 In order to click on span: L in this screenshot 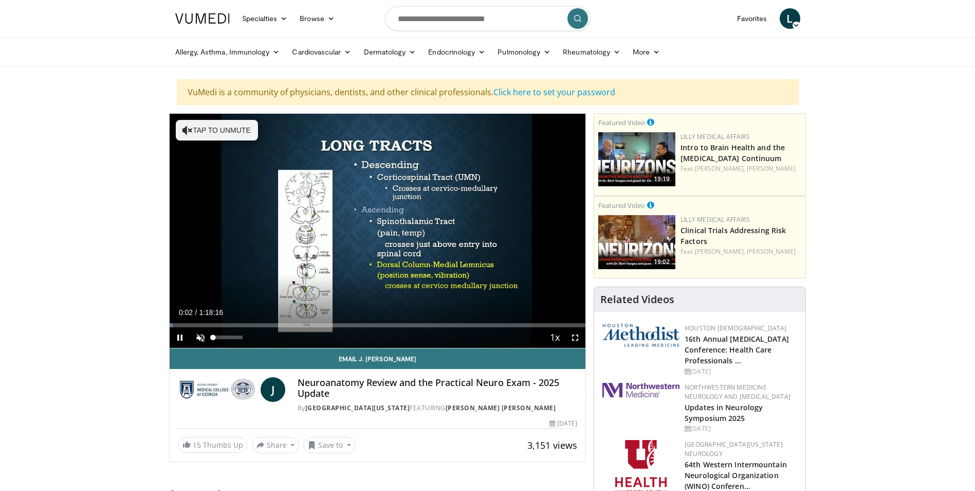, I will do `click(790, 19)`.